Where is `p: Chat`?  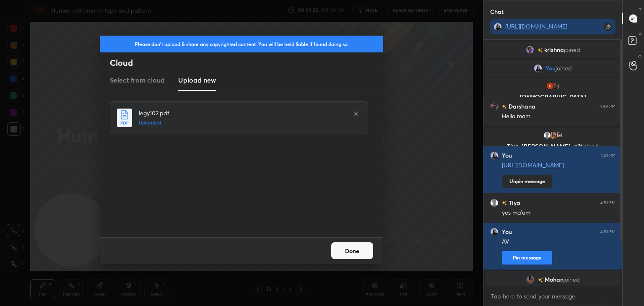
p: Chat is located at coordinates (497, 12).